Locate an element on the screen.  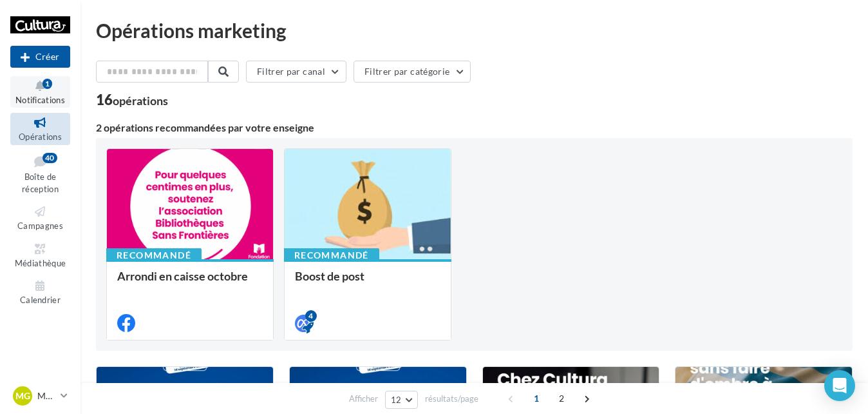
a: Opérations is located at coordinates (40, 128).